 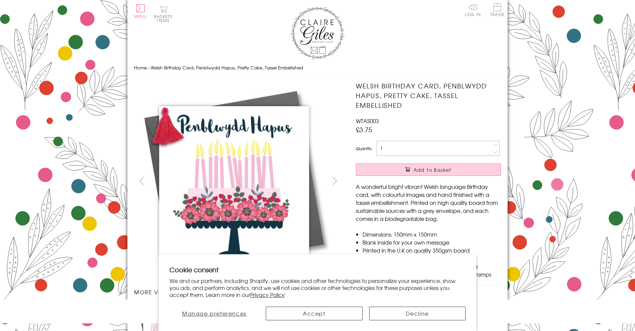 What do you see at coordinates (317, 68) in the screenshot?
I see `nav: breadcrumbs` at bounding box center [317, 68].